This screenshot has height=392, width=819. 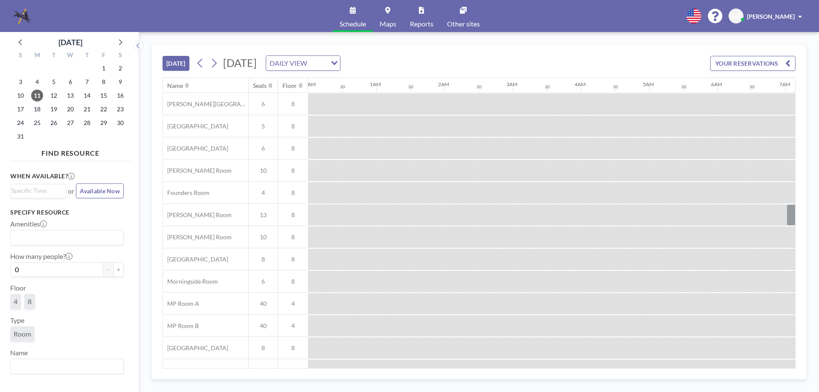 What do you see at coordinates (309, 84) in the screenshot?
I see `div: 12AM` at bounding box center [309, 84].